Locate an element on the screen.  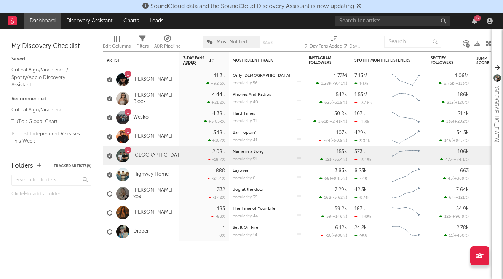
div: popularity: 31 is located at coordinates (245, 121).